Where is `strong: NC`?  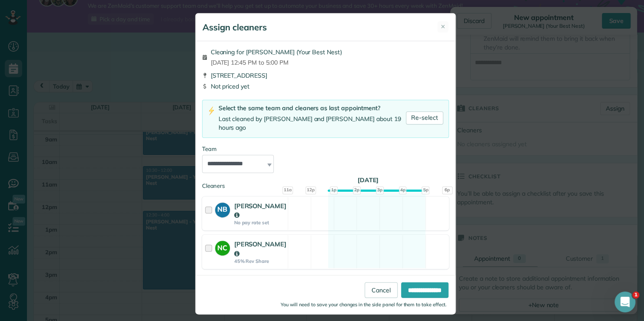
strong: NC is located at coordinates (222, 247).